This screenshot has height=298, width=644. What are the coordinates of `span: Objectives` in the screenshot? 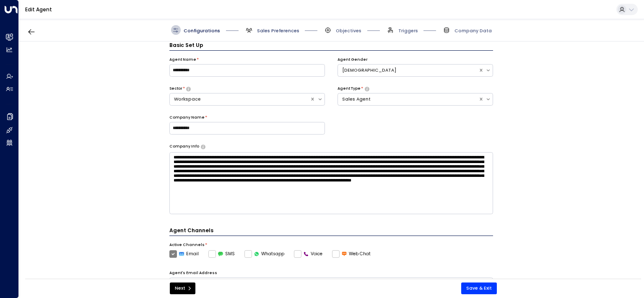 It's located at (348, 31).